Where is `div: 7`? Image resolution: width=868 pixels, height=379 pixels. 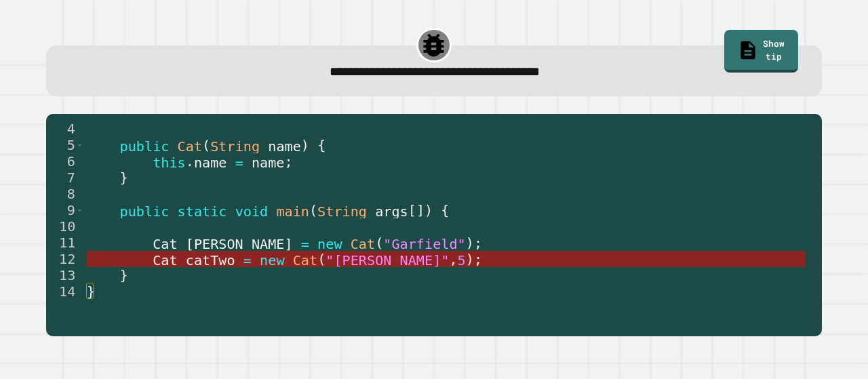
div: 7 is located at coordinates (65, 178).